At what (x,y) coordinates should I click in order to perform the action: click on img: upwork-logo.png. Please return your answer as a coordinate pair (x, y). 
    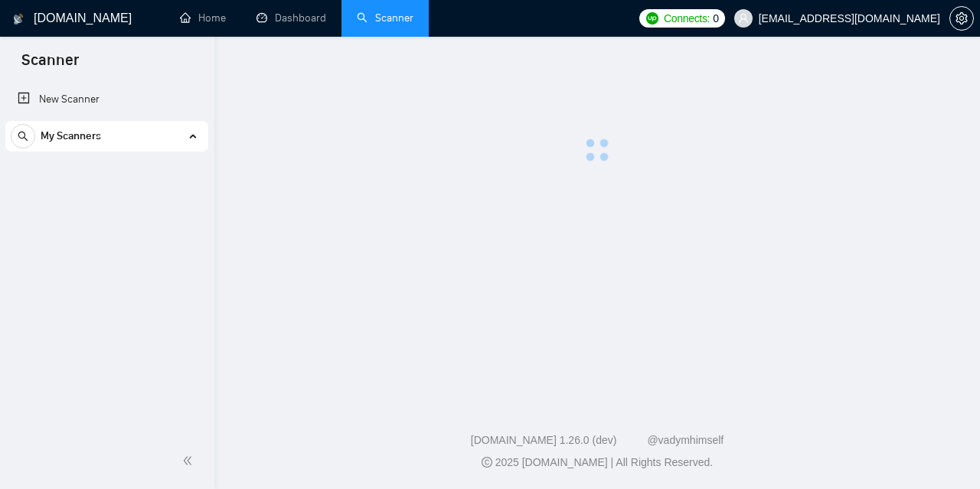
    Looking at the image, I should click on (652, 19).